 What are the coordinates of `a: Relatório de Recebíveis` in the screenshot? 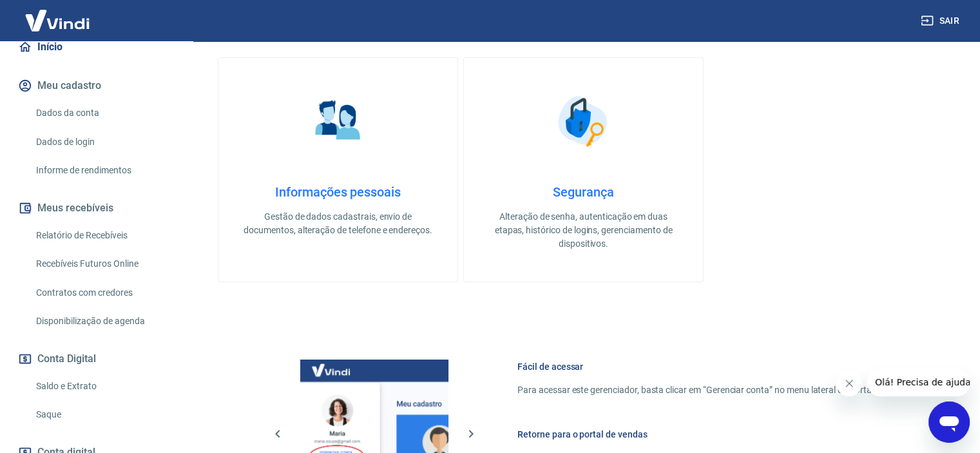 It's located at (103, 235).